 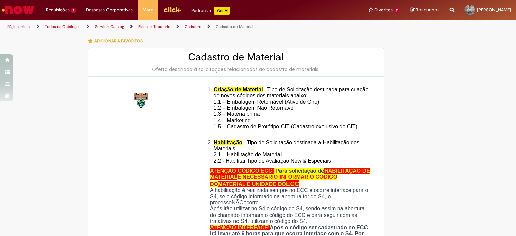 What do you see at coordinates (290, 174) in the screenshot?
I see `span: HABILITAÇÃO DE MATERIAL` at bounding box center [290, 174].